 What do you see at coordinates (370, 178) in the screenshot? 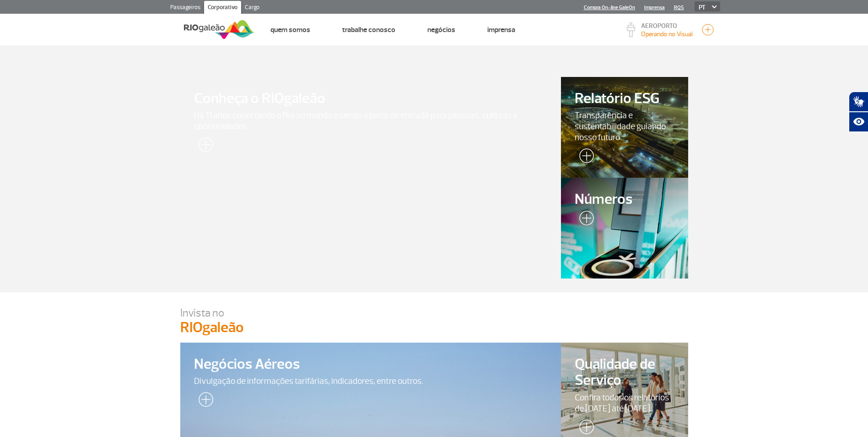
I see `a: Conheça o RIOgaleãoHá 11 anos conectando o Rio ao mundo e sendo a porta de entrada para pessoas, ...` at bounding box center [370, 178].